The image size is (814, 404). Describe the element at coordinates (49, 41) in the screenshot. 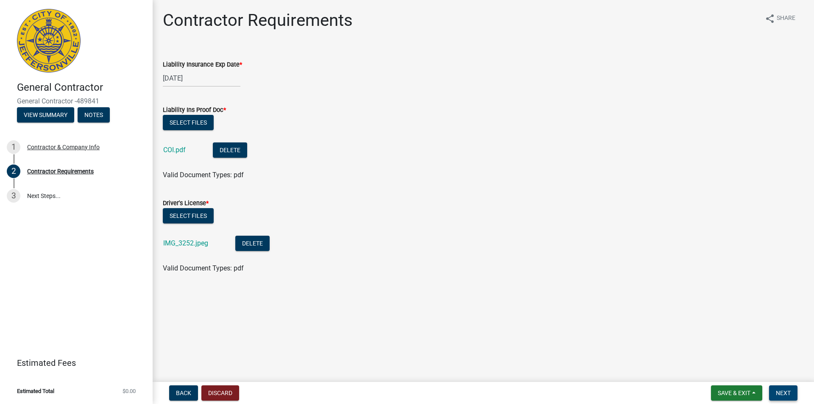

I see `img: City of Jeffersonville, Indiana` at that location.